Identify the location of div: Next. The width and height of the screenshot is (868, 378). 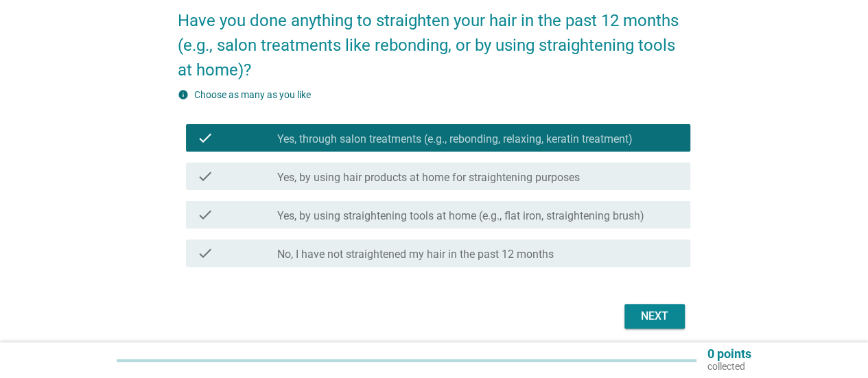
(655, 316).